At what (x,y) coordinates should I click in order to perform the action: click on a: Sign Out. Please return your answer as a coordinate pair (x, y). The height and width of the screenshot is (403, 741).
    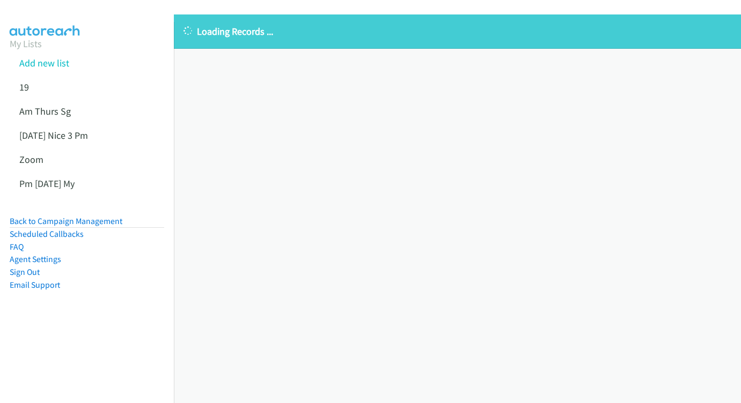
    Looking at the image, I should click on (25, 272).